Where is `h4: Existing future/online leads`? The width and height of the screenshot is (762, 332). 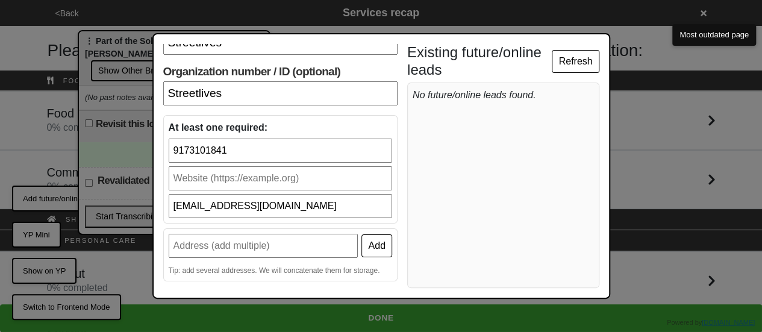
h4: Existing future/online leads is located at coordinates (480, 61).